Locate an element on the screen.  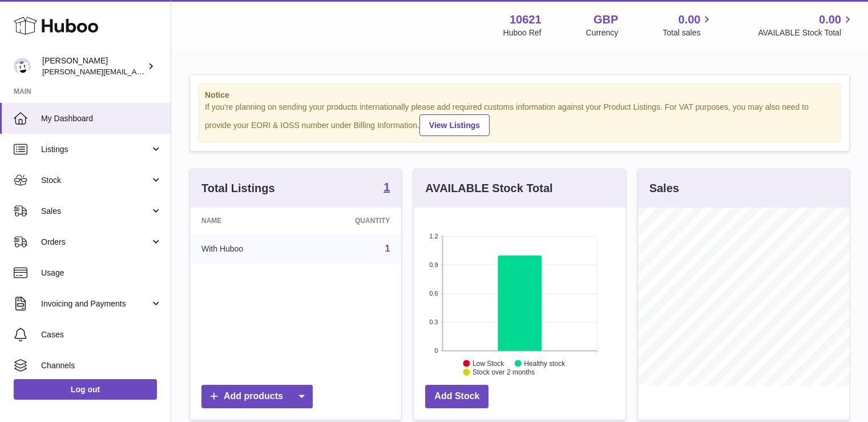
text: 1.2 is located at coordinates (434, 236).